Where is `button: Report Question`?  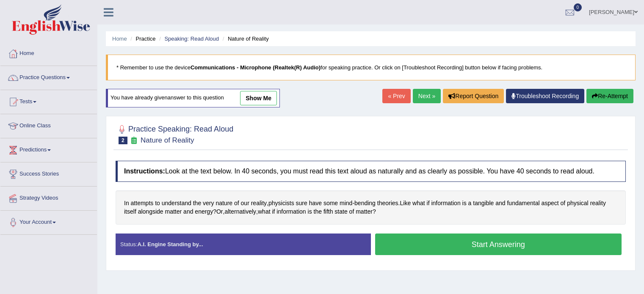
button: Report Question is located at coordinates (473, 96).